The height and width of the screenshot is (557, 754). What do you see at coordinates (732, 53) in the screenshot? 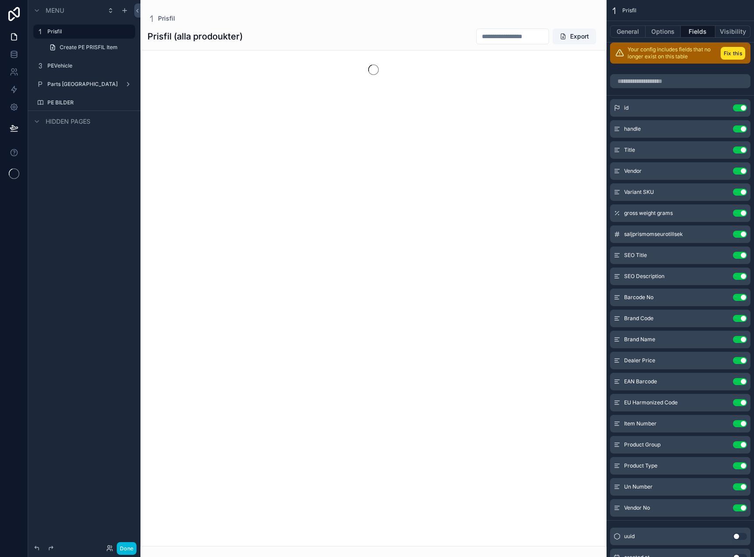
I see `button: Fix this` at bounding box center [732, 53].